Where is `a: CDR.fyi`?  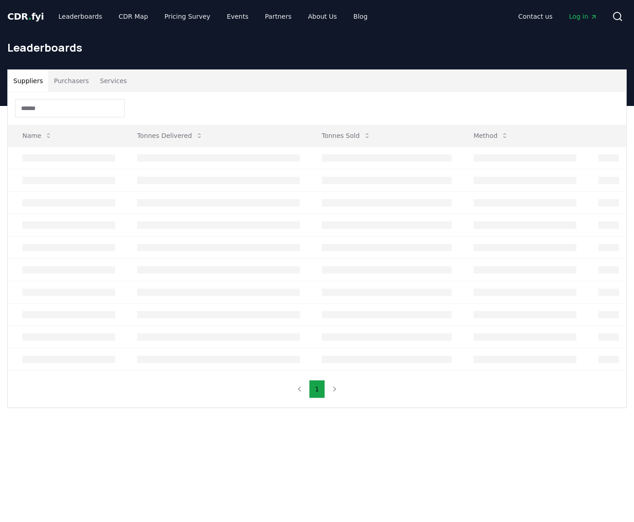 a: CDR.fyi is located at coordinates (26, 16).